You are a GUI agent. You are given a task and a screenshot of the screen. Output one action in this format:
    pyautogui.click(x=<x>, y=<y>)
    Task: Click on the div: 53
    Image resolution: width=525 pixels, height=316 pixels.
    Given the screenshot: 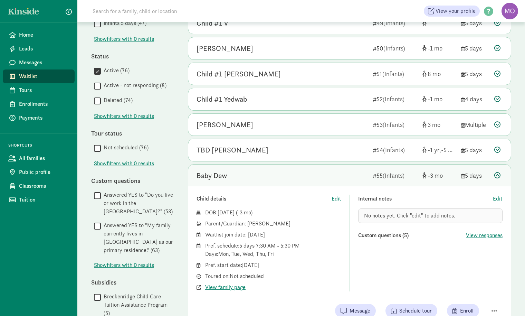 What is the action you would take?
    pyautogui.click(x=395, y=124)
    